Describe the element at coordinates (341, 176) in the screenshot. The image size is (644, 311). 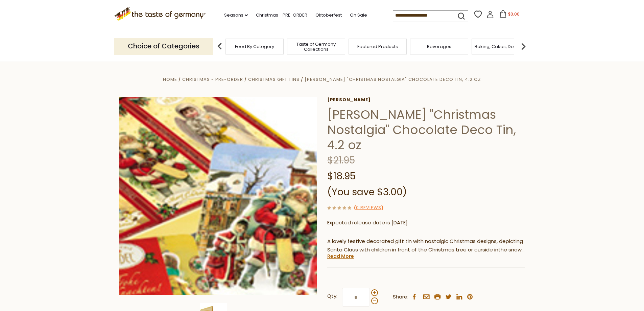
I see `span: $18.95` at that location.